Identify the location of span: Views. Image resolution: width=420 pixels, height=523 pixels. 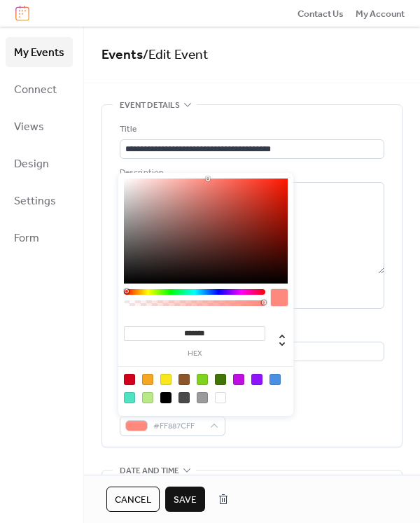
(29, 127).